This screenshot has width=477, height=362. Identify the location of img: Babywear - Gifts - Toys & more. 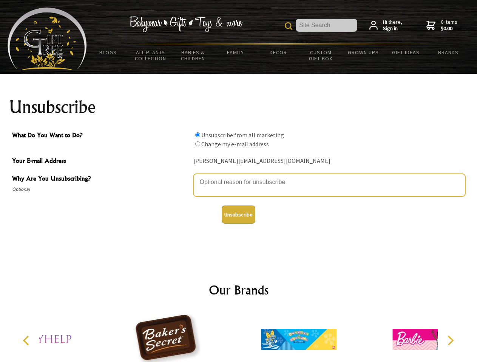
(186, 24).